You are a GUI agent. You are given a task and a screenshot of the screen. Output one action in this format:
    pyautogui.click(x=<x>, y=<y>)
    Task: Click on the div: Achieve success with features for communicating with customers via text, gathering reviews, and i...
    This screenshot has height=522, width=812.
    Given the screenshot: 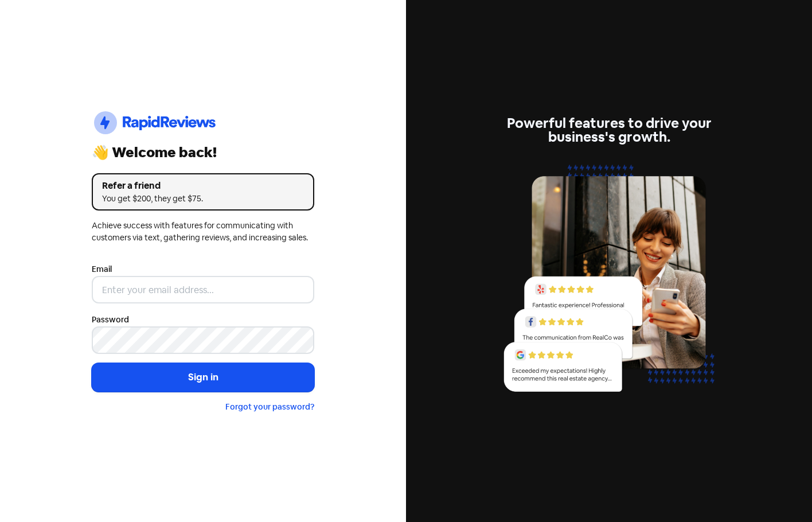 What is the action you would take?
    pyautogui.click(x=203, y=231)
    